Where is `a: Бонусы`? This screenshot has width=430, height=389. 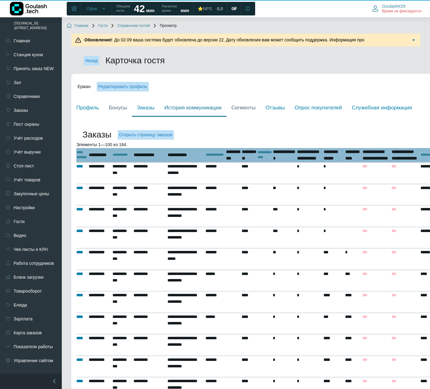 a: Бонусы is located at coordinates (118, 108).